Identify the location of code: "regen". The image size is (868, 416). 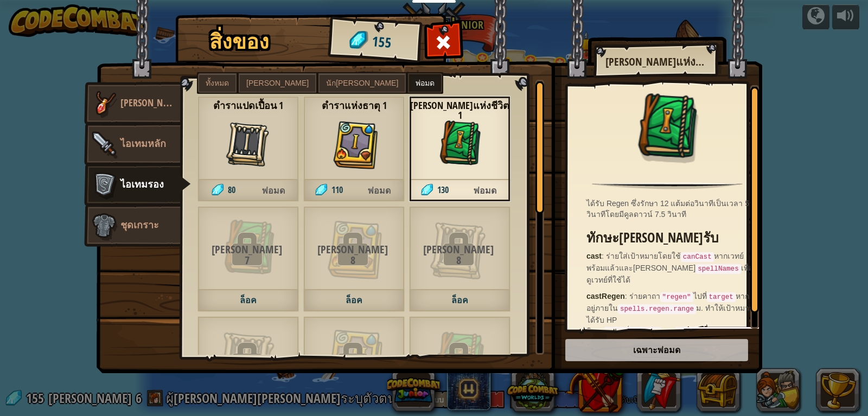
(677, 297).